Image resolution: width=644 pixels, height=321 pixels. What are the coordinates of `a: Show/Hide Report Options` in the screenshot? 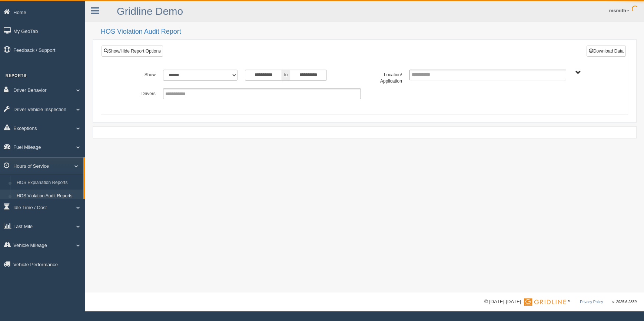 It's located at (132, 51).